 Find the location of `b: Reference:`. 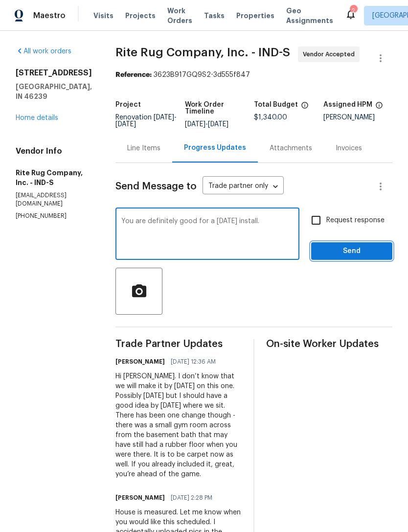

b: Reference: is located at coordinates (133, 75).